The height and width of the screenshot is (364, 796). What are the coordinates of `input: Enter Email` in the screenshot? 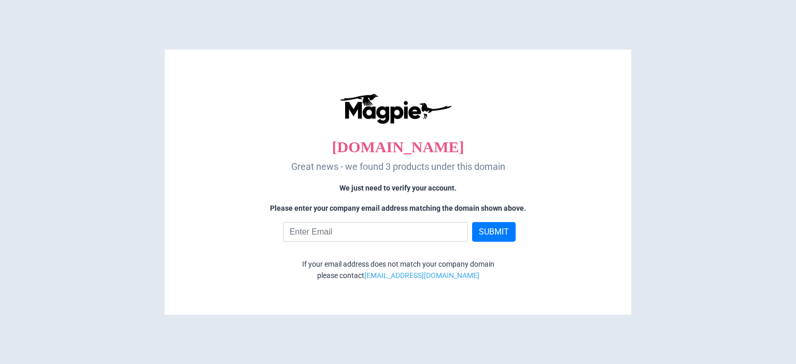 It's located at (376, 232).